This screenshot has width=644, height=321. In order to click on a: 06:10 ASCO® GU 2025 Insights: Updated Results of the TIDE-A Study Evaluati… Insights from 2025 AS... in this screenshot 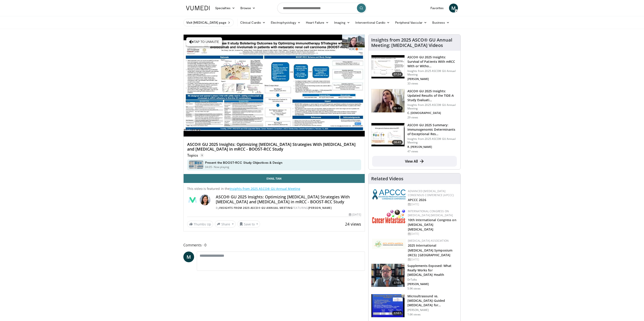, I will do `click(414, 104)`.